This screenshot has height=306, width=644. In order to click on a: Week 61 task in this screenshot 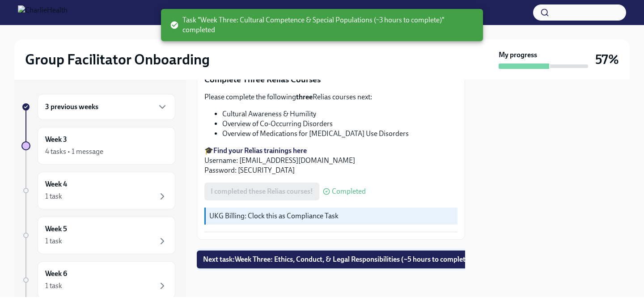, I will do `click(98, 280)`.